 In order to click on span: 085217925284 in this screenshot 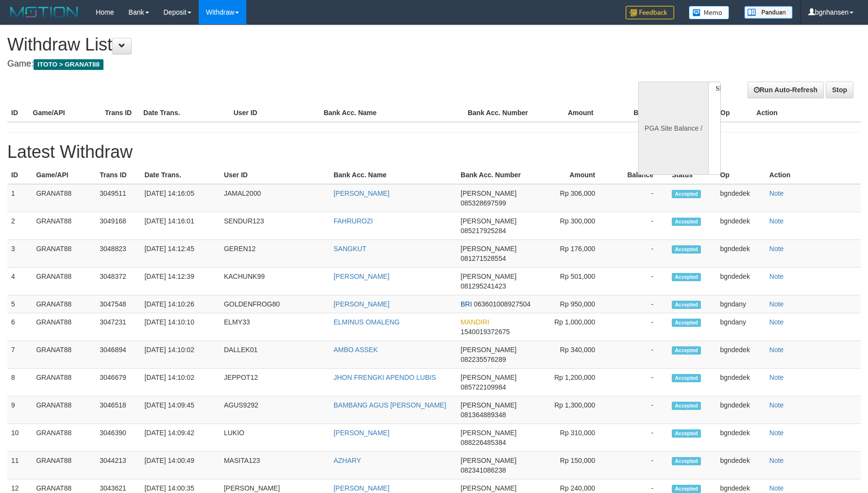, I will do `click(483, 231)`.